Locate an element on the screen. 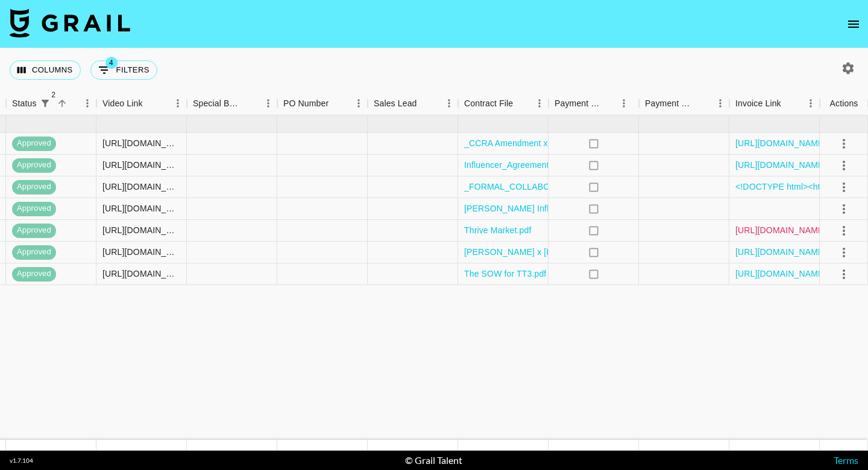  div: https://www.tiktok.com/@.valeriacenteno/video/7555665695489428767 is located at coordinates (141, 252).